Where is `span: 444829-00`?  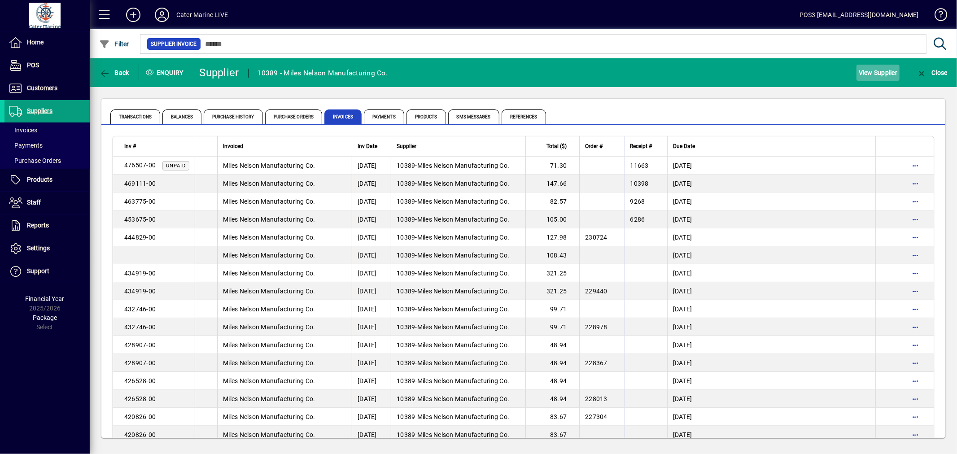
span: 444829-00 is located at coordinates (140, 237).